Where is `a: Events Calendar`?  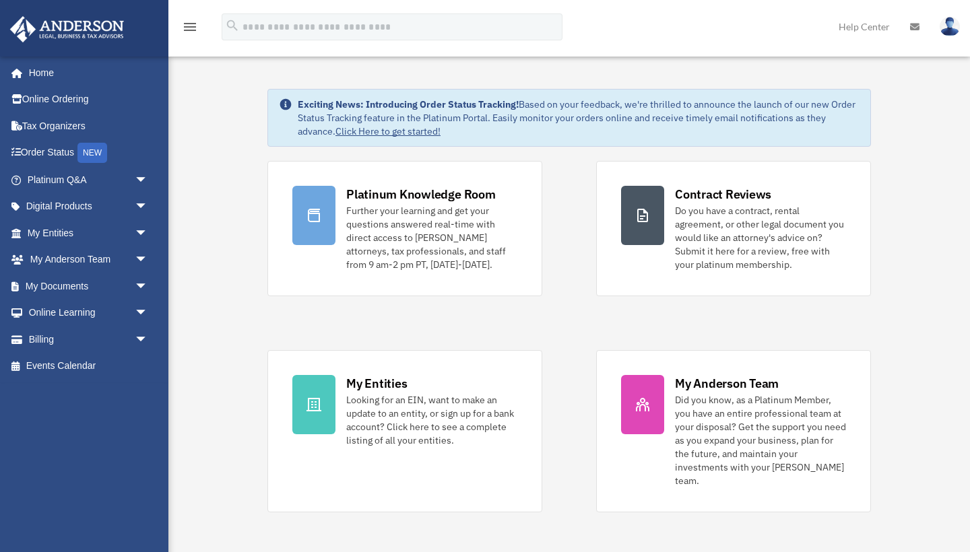
a: Events Calendar is located at coordinates (89, 366).